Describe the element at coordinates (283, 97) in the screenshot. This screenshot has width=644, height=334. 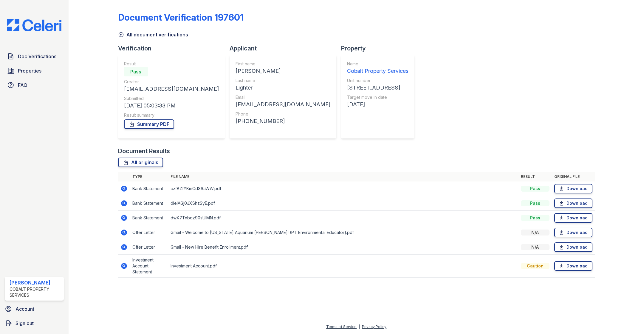
I see `div: Email` at that location.